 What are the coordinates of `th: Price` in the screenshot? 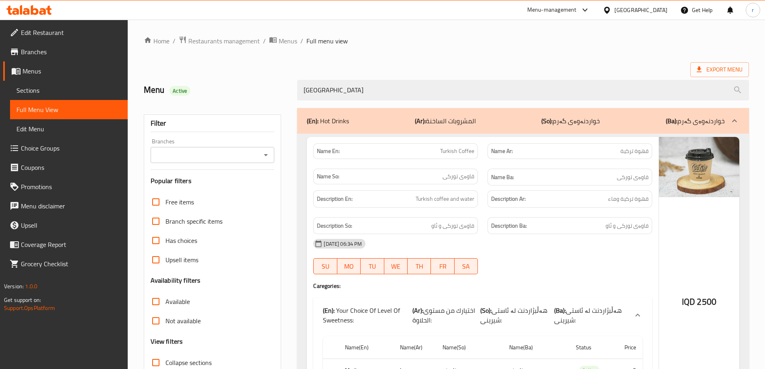 It's located at (627, 347).